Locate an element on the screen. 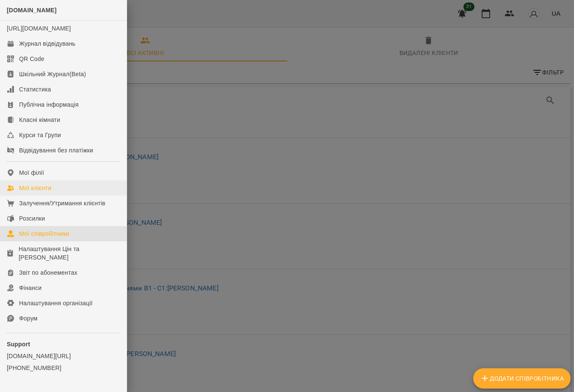  div: Залучення/Утримання клієнтів is located at coordinates (62, 203).